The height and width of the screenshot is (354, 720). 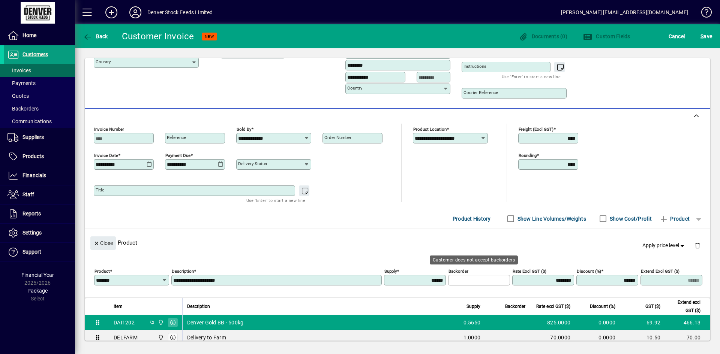 I want to click on mat-label: Backorder, so click(x=458, y=271).